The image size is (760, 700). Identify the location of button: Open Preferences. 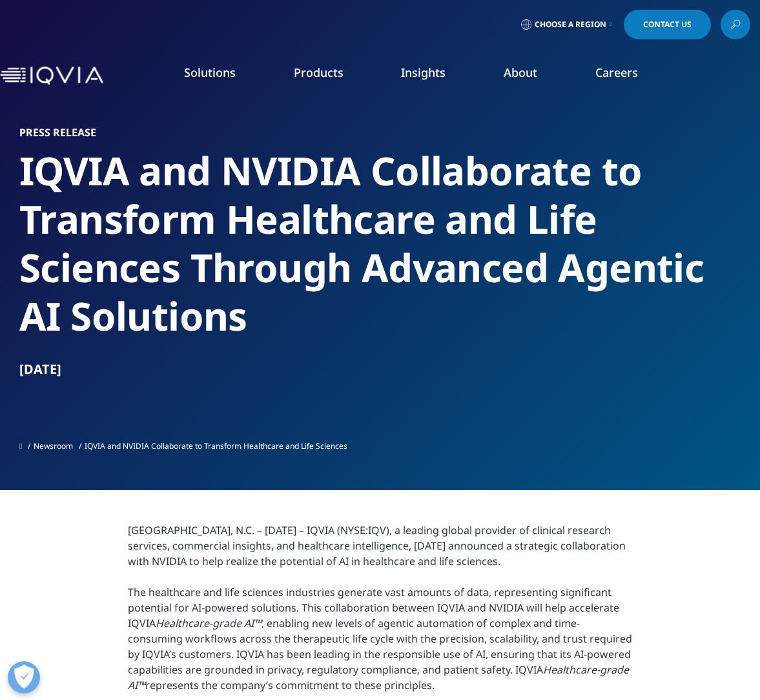
(24, 677).